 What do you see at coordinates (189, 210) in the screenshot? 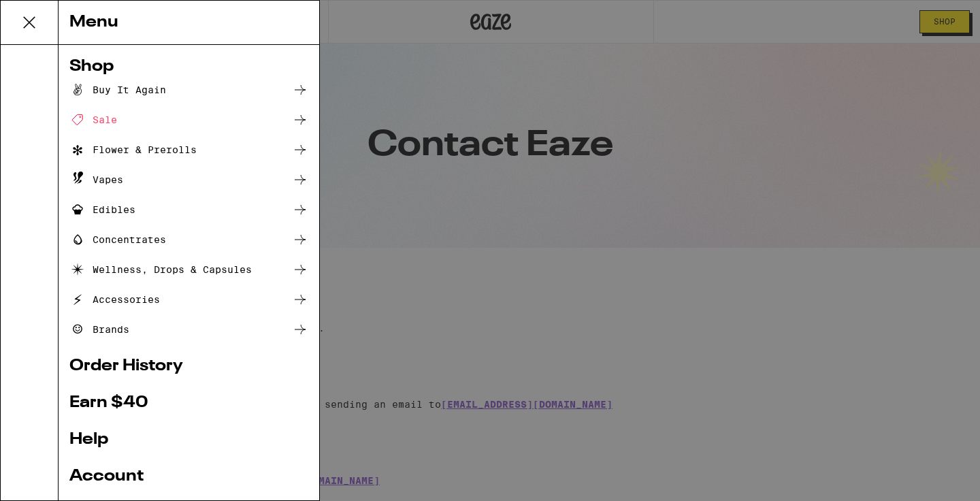
I see `a: Edibles` at bounding box center [189, 210].